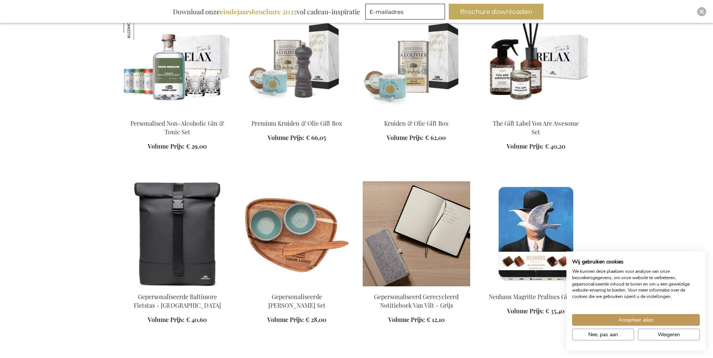  Describe the element at coordinates (177, 113) in the screenshot. I see `a: Personalised Non-Alcoholic Gin & Tonic Set Personalised Non-Alcoholic Gin & Tonic Set` at that location.